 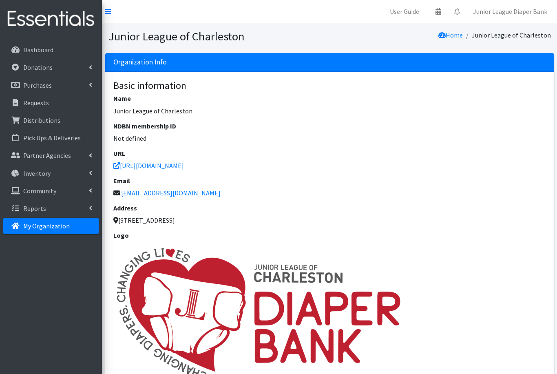 I want to click on p: Dashboard, so click(x=38, y=50).